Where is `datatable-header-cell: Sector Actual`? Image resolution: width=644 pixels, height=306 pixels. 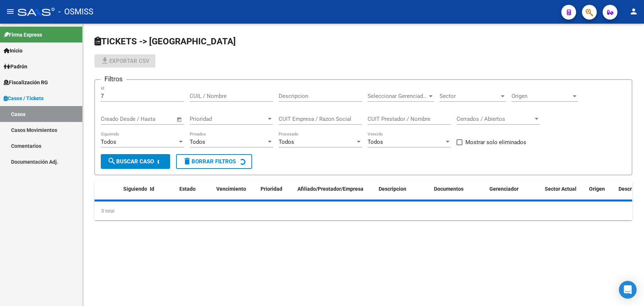 datatable-header-cell: Sector Actual is located at coordinates (564, 193).